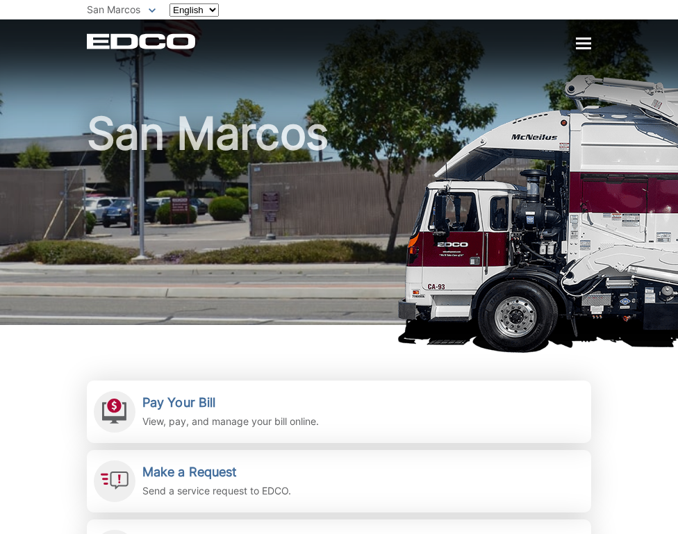 Image resolution: width=678 pixels, height=534 pixels. Describe the element at coordinates (231, 403) in the screenshot. I see `h2: Pay Your Bill` at that location.